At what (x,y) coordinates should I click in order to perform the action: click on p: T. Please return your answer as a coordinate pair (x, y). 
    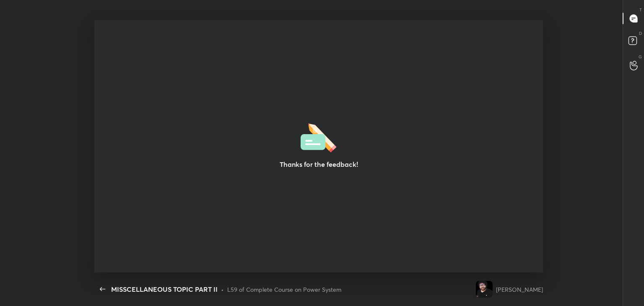
    Looking at the image, I should click on (641, 9).